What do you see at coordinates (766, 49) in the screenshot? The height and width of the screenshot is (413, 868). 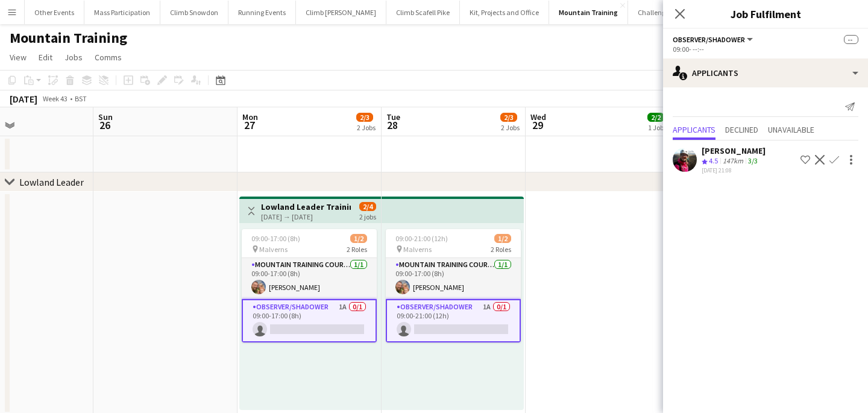 I see `div: 09:00- --:--` at bounding box center [766, 49].